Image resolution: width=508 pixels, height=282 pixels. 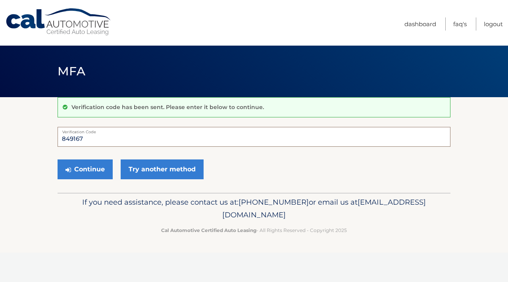 What do you see at coordinates (85, 170) in the screenshot?
I see `button: Continue` at bounding box center [85, 170].